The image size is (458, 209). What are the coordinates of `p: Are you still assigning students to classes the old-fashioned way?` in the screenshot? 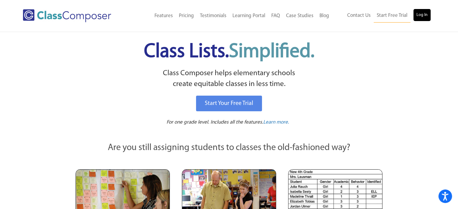 It's located at (229, 148).